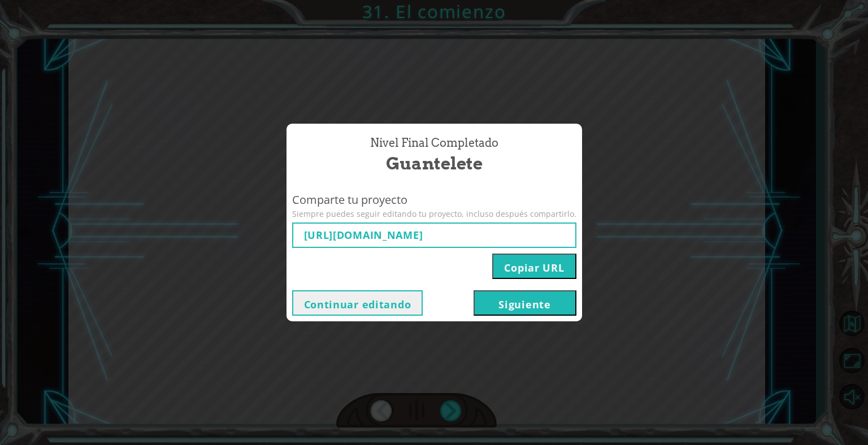 The width and height of the screenshot is (868, 445). Describe the element at coordinates (434, 200) in the screenshot. I see `span: Comparte tu proyecto` at that location.